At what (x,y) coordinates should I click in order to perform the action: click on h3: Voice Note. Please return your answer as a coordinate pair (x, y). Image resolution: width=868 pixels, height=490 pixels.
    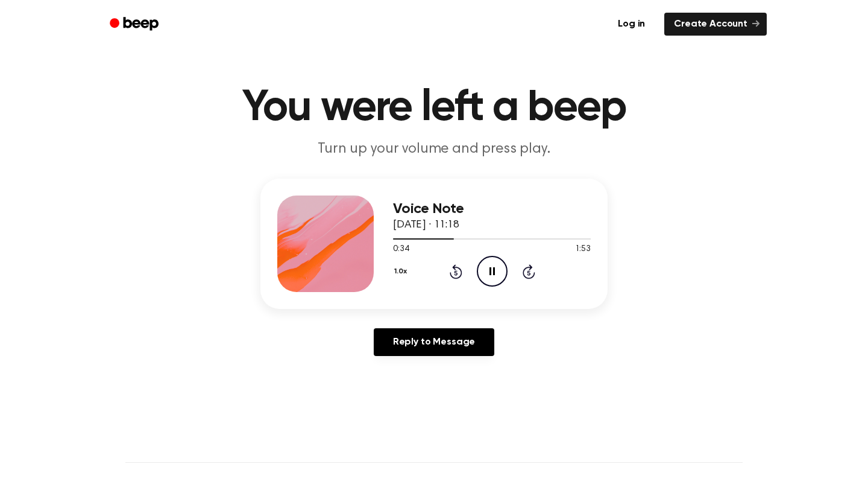
    Looking at the image, I should click on (491, 208).